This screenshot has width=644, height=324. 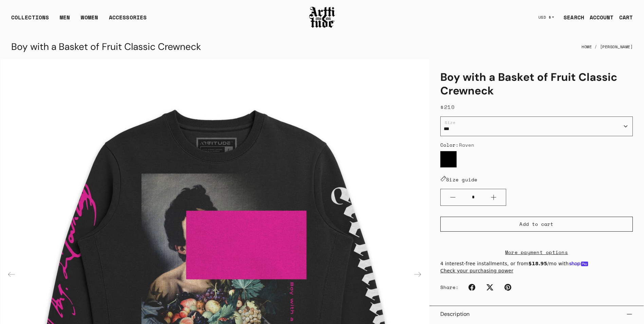 What do you see at coordinates (494, 197) in the screenshot?
I see `button: Plus` at bounding box center [494, 197].